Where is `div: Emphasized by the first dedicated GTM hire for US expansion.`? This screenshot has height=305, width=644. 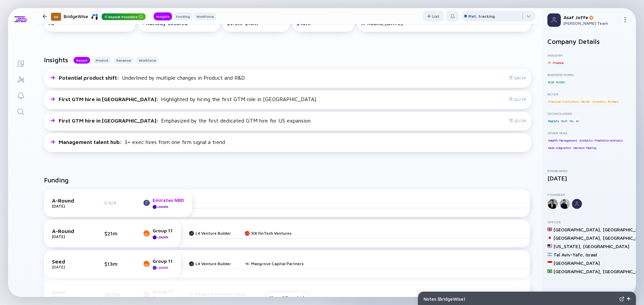 div: Emphasized by the first dedicated GTM hire for US expansion. is located at coordinates (185, 120).